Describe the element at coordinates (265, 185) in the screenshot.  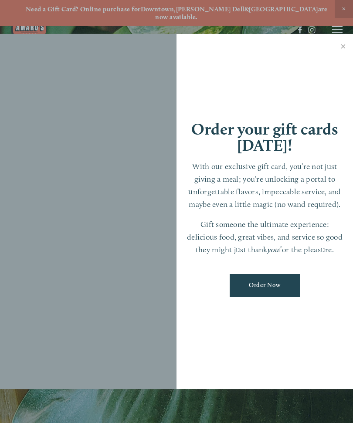
I see `p: With our exclusive gift card, you’re not just giving a meal; you’re unlocking a portal to unforge...` at that location.